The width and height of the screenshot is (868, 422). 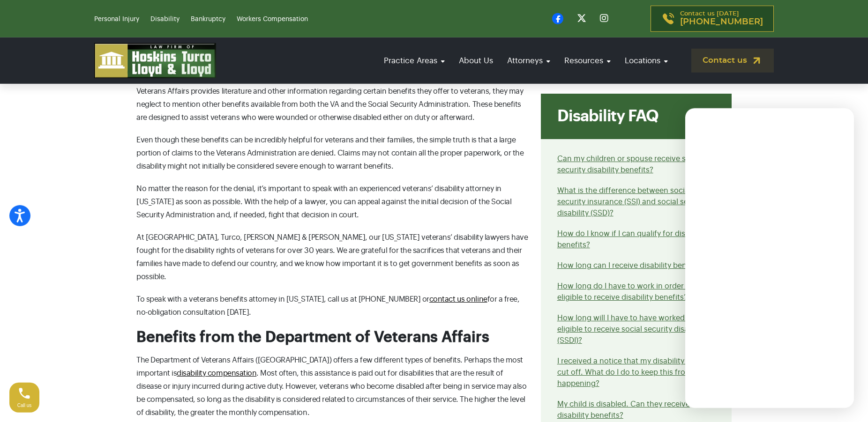 I want to click on a: Locations, so click(x=646, y=60).